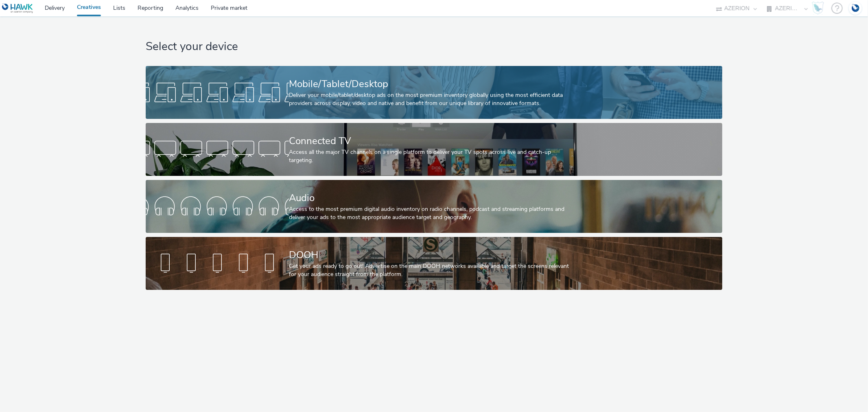 The width and height of the screenshot is (868, 412). Describe the element at coordinates (17, 8) in the screenshot. I see `img: undefined Logo` at that location.